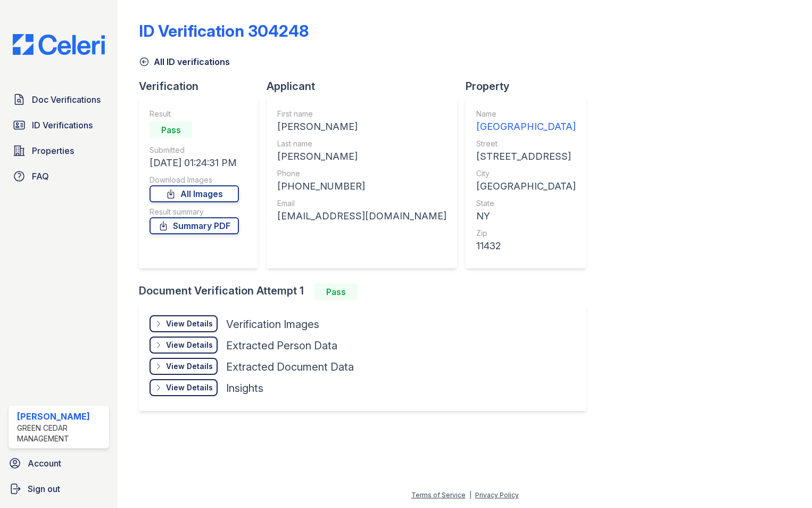  I want to click on span: Properties, so click(53, 150).